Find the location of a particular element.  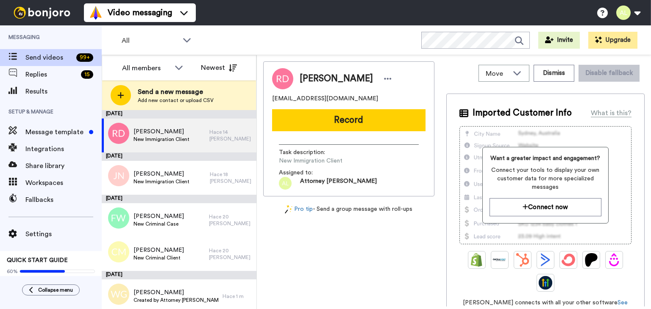

button: Dismiss is located at coordinates (554, 73).